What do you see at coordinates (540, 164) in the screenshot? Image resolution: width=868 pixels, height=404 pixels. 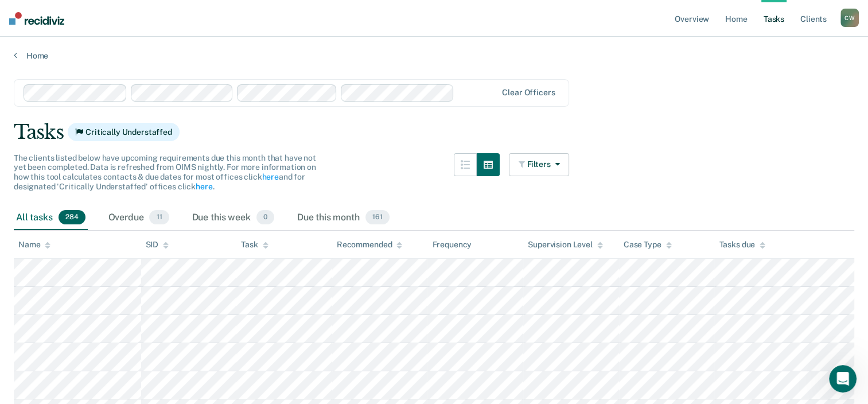 I see `button: Filters` at bounding box center [540, 164].